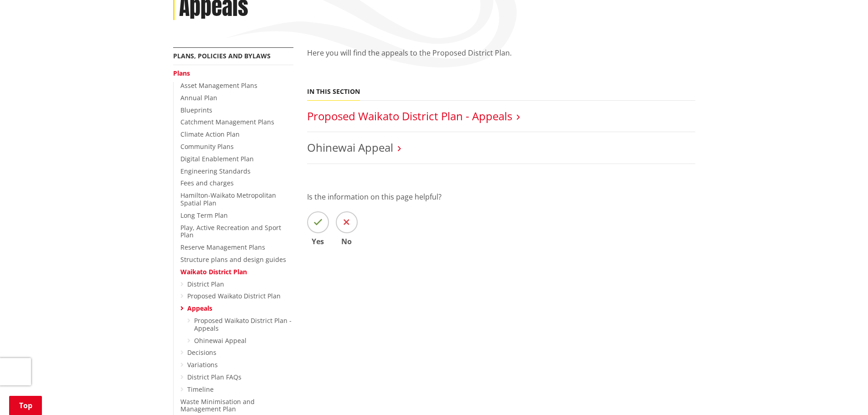 Image resolution: width=868 pixels, height=415 pixels. What do you see at coordinates (333, 92) in the screenshot?
I see `h5: In this section` at bounding box center [333, 92].